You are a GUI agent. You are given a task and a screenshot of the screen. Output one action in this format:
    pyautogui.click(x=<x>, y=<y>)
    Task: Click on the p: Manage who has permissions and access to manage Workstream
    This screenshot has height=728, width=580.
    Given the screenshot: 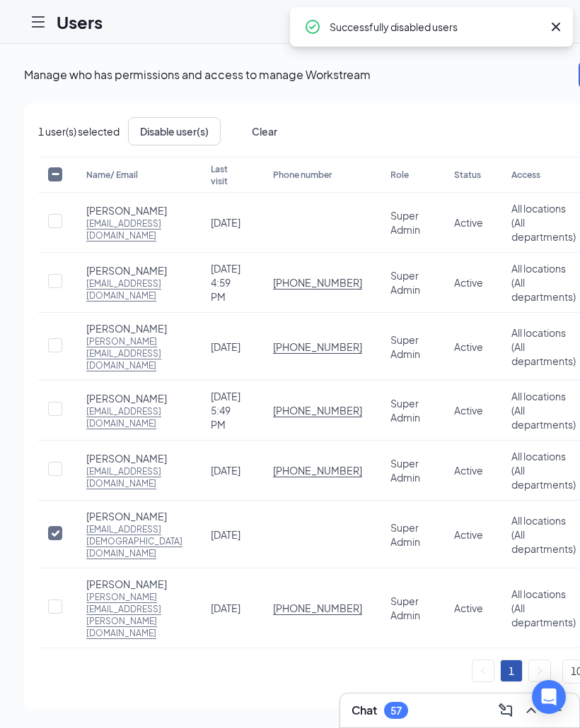 What is the action you would take?
    pyautogui.click(x=301, y=75)
    